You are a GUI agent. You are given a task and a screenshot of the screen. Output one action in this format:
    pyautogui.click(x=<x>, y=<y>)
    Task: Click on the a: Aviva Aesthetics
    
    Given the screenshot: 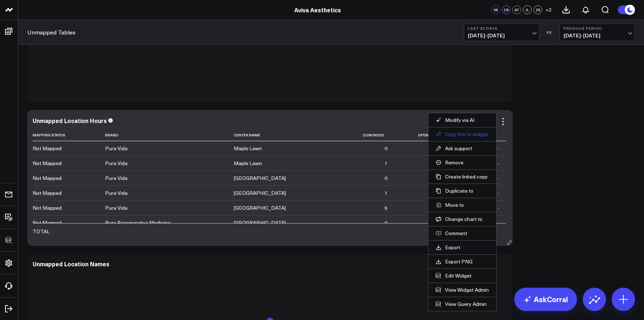 What is the action you would take?
    pyautogui.click(x=318, y=10)
    